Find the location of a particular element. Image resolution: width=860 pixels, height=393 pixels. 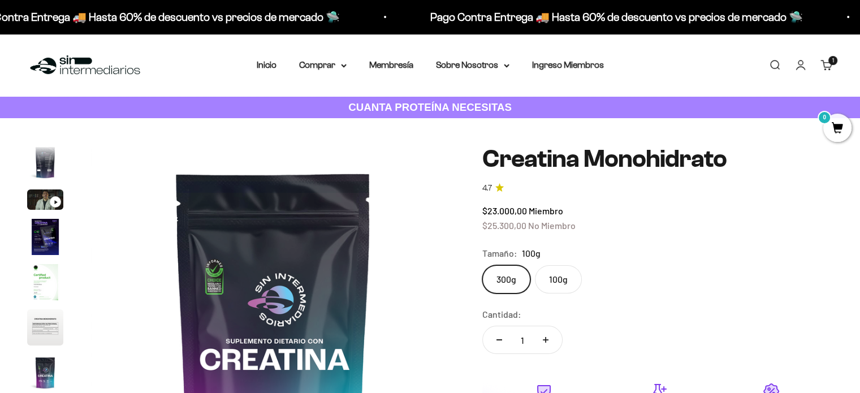

span: 1 is located at coordinates (833, 61).